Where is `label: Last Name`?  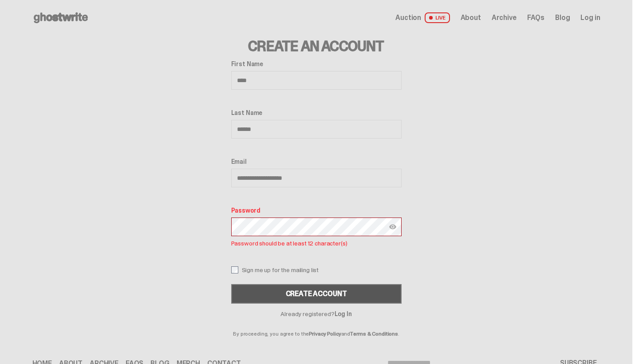 label: Last Name is located at coordinates (316, 113).